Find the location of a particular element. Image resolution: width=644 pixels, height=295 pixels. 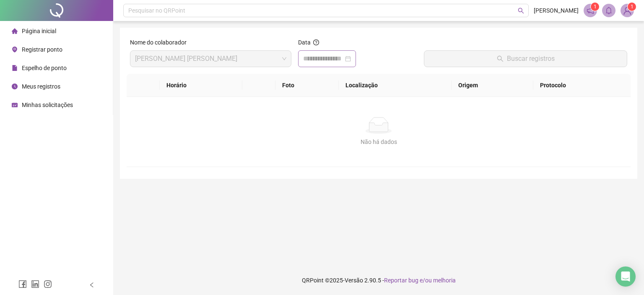

span: Registrar ponto is located at coordinates (42, 50).